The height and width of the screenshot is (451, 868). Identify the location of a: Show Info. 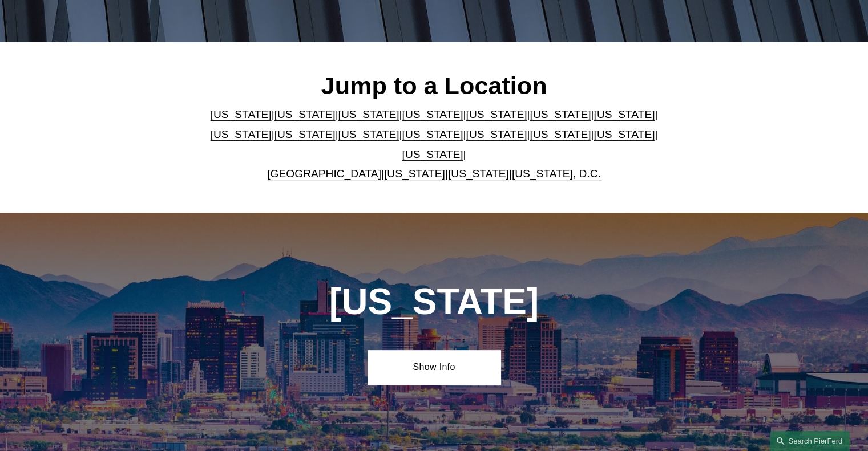
(434, 367).